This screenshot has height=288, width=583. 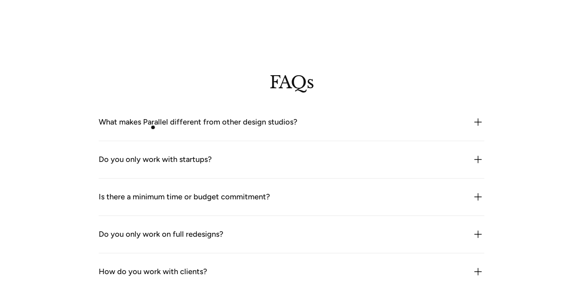 I want to click on h2: FAQs, so click(x=291, y=82).